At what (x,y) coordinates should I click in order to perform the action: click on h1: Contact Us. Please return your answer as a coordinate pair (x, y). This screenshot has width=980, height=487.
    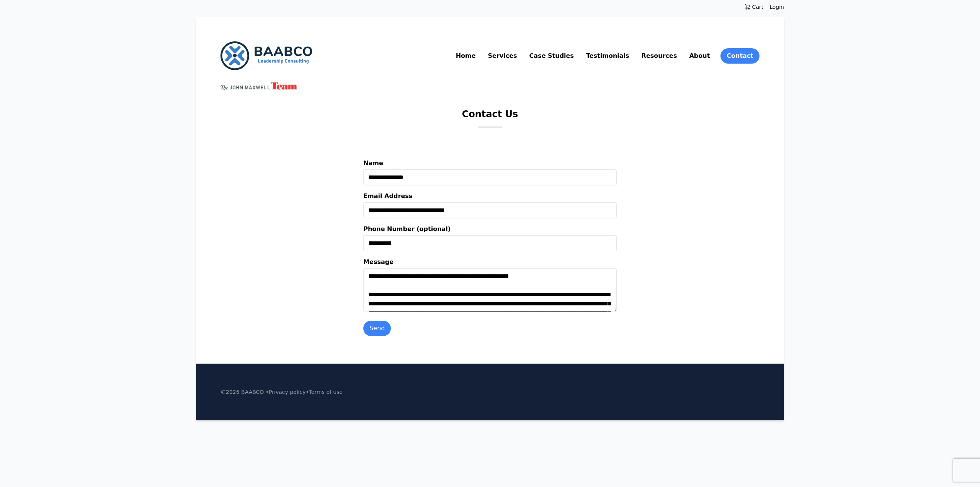
    Looking at the image, I should click on (490, 117).